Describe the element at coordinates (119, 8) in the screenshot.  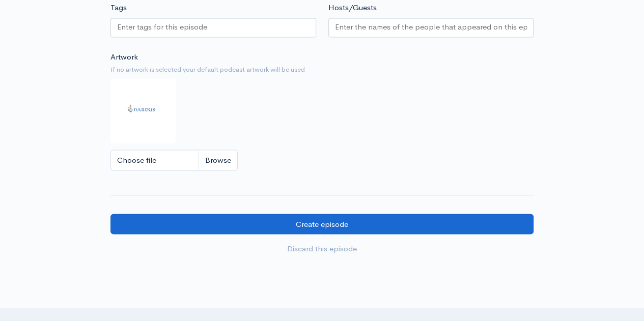
I see `label: Tags` at that location.